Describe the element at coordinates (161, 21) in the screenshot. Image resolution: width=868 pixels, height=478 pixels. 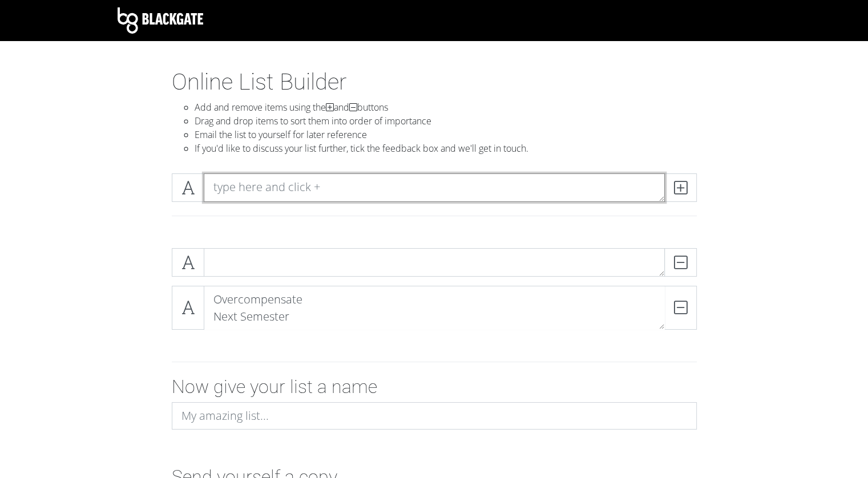
I see `img: Blackgate` at that location.